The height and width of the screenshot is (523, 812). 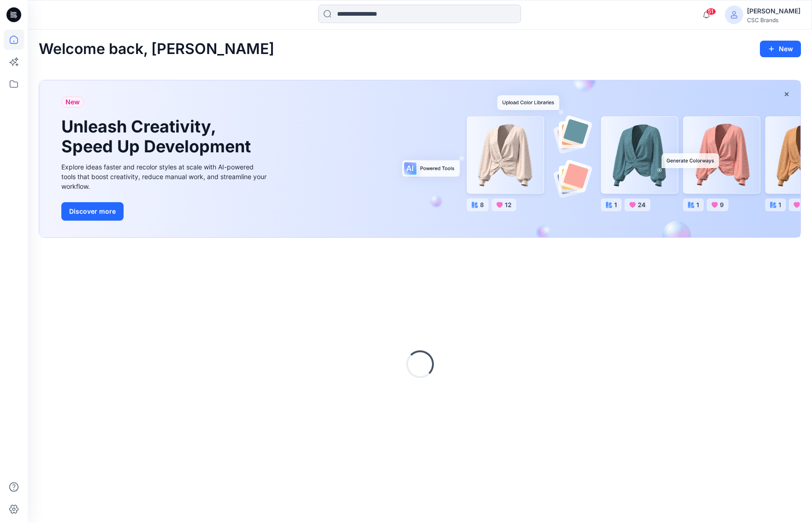 What do you see at coordinates (781, 49) in the screenshot?
I see `button: New` at bounding box center [781, 49].